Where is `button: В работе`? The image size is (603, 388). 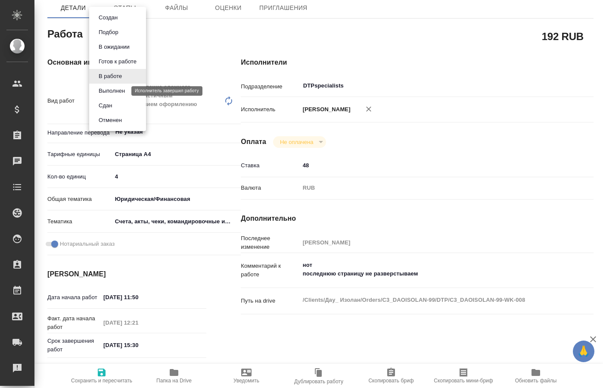
button: В работе is located at coordinates (110, 76).